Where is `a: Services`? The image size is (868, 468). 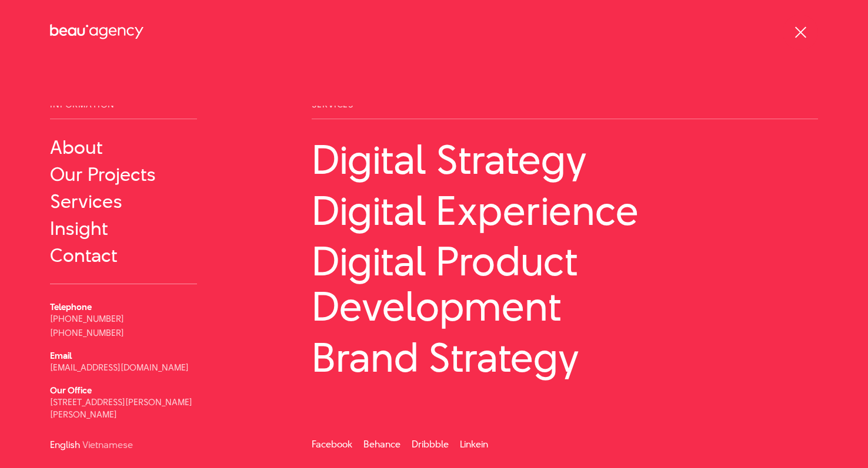
a: Services is located at coordinates (124, 202).